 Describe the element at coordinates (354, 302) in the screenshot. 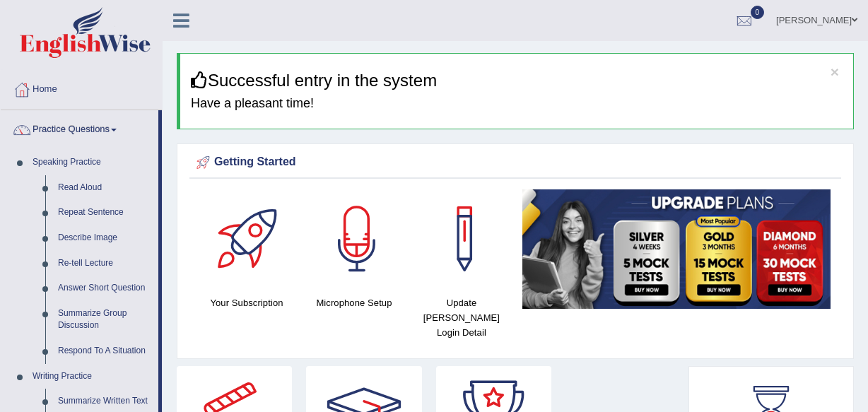

I see `h4: Microphone Setup` at that location.